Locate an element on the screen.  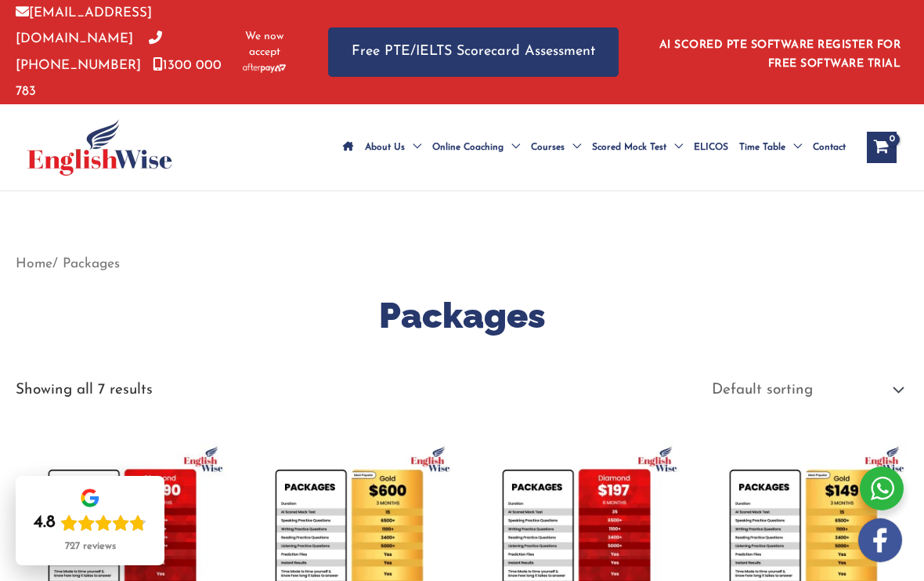
nav: Site Navigation: Main Menu is located at coordinates (594, 148).